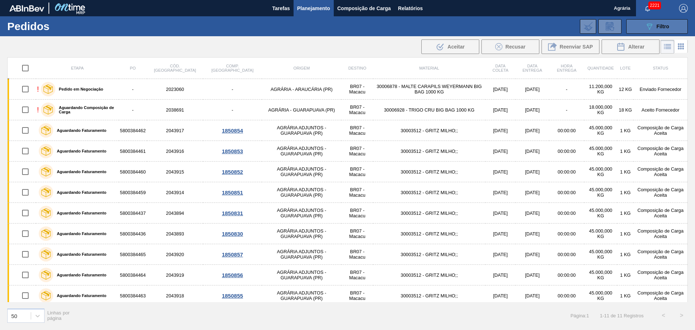  I want to click on img: Logout, so click(683, 8).